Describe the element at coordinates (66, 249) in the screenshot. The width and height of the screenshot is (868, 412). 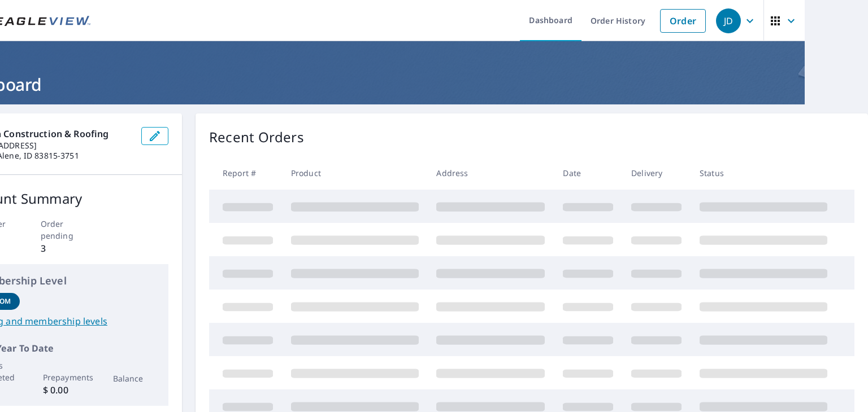
I see `p: 3` at that location.